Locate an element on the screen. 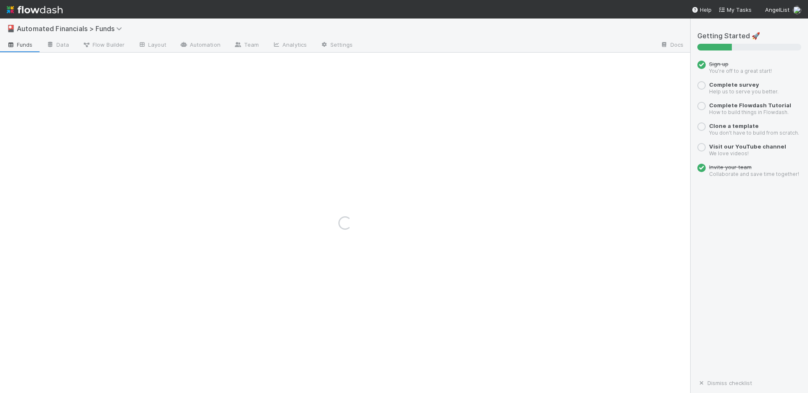  small: You don’t have to build from scratch. is located at coordinates (754, 133).